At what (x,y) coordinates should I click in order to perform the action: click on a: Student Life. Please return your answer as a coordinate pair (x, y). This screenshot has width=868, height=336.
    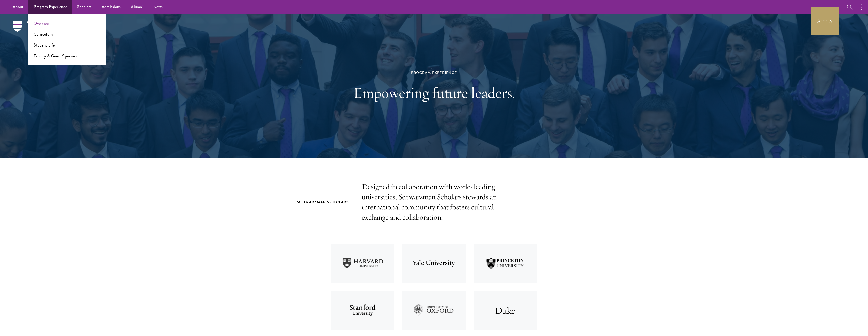
    Looking at the image, I should click on (44, 45).